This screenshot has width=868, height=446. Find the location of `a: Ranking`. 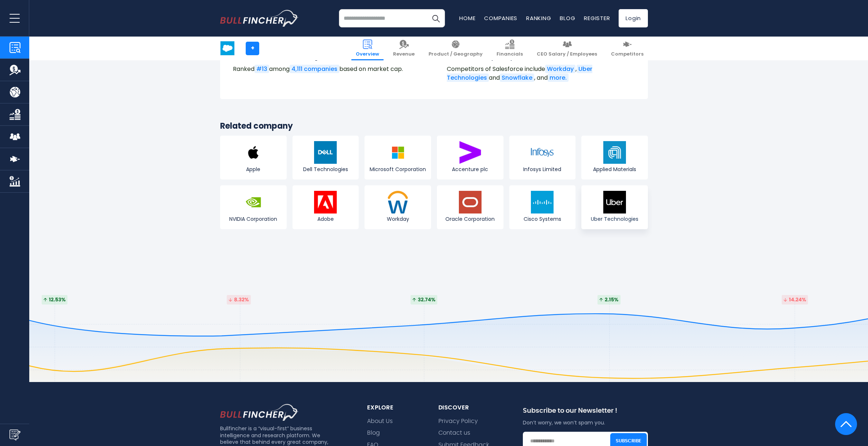

a: Ranking is located at coordinates (539, 18).